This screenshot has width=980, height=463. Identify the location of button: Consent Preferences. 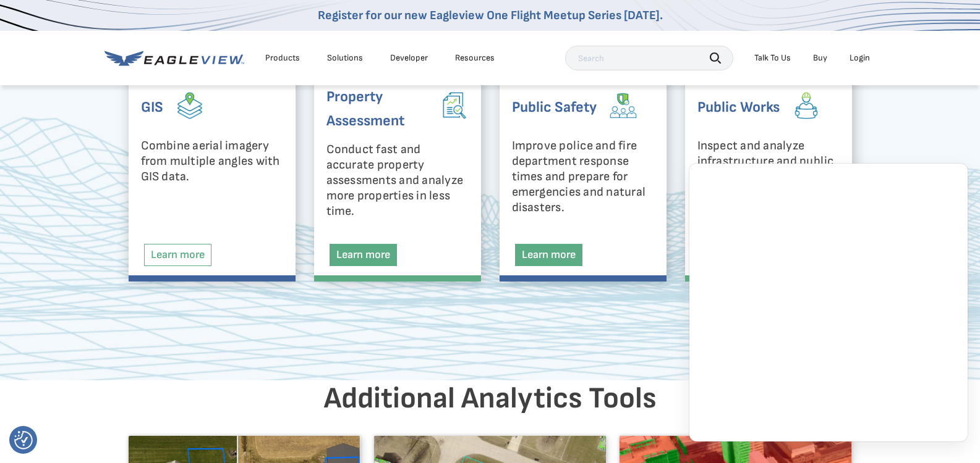
(24, 441).